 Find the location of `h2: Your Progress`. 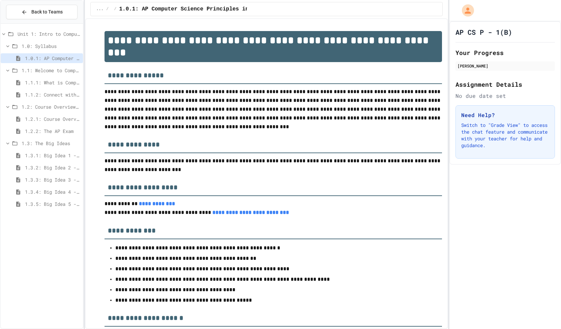

h2: Your Progress is located at coordinates (505, 53).